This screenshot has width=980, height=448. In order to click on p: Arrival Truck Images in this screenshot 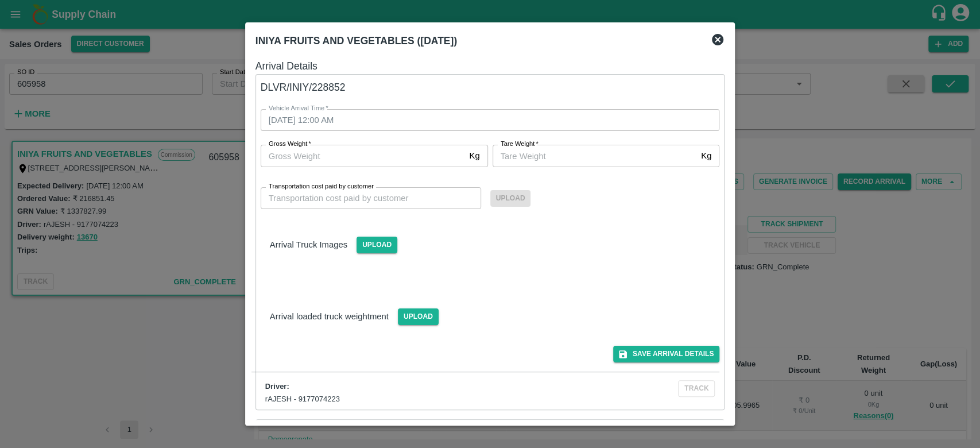, I will do `click(308, 245)`.